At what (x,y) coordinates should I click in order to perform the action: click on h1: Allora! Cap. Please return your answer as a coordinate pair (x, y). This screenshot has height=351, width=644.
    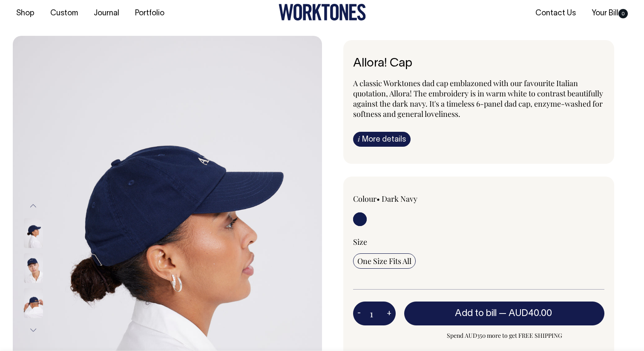
    Looking at the image, I should click on (479, 63).